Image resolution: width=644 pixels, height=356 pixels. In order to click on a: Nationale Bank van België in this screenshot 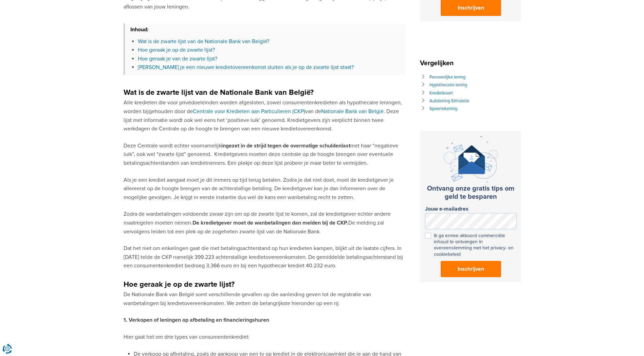, I will do `click(352, 112)`.